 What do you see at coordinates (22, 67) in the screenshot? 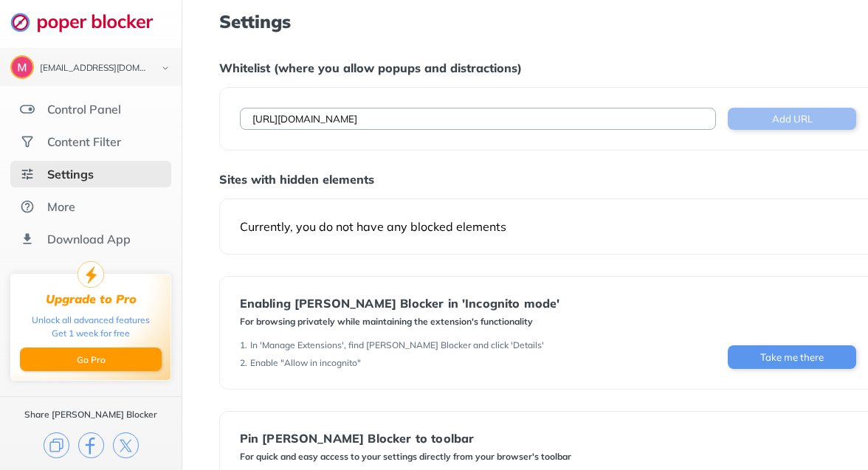
I see `img: ACg8ocIDzXsnjsyBHVg_GSRbJVyj76p4jSz2BeCjNl7xW-ifi6A2mg=s96-c` at bounding box center [22, 67].